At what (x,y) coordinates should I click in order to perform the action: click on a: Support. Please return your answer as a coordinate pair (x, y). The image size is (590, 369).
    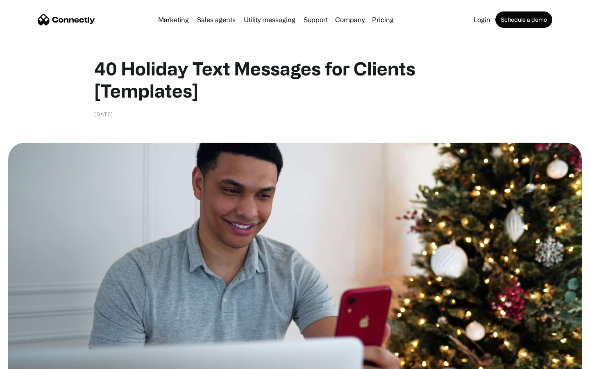
    Looking at the image, I should click on (315, 20).